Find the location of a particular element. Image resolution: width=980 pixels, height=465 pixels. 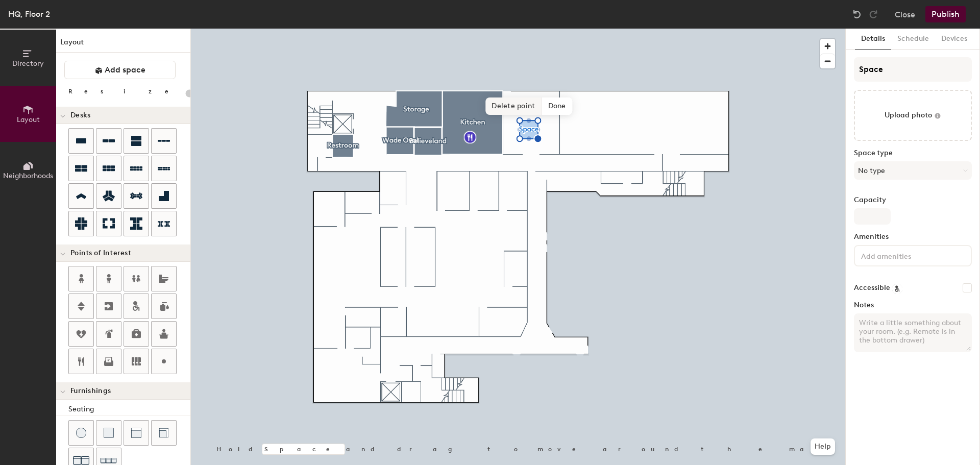

span: Layout is located at coordinates (28, 119).